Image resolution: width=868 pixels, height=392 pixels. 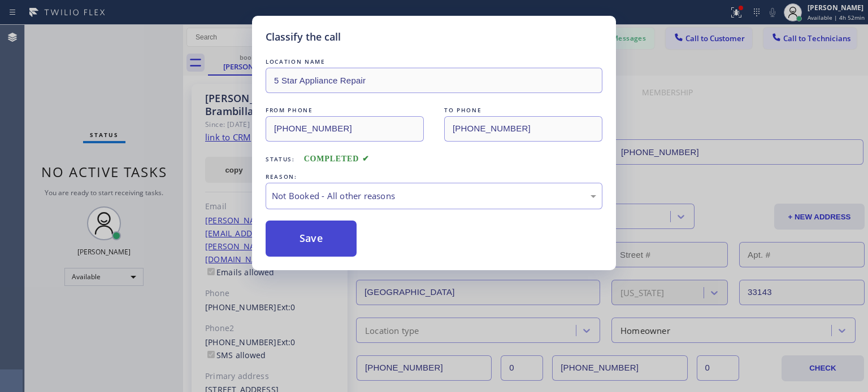 What do you see at coordinates (434, 196) in the screenshot?
I see `div: Not Booked - All other reasons` at bounding box center [434, 196].